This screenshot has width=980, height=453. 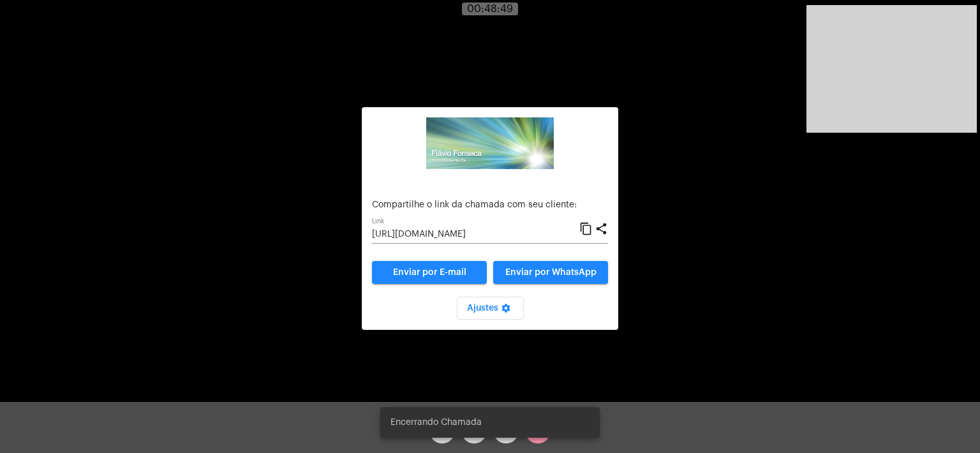 What do you see at coordinates (585, 229) in the screenshot?
I see `mat-icon: content_copy` at bounding box center [585, 229].